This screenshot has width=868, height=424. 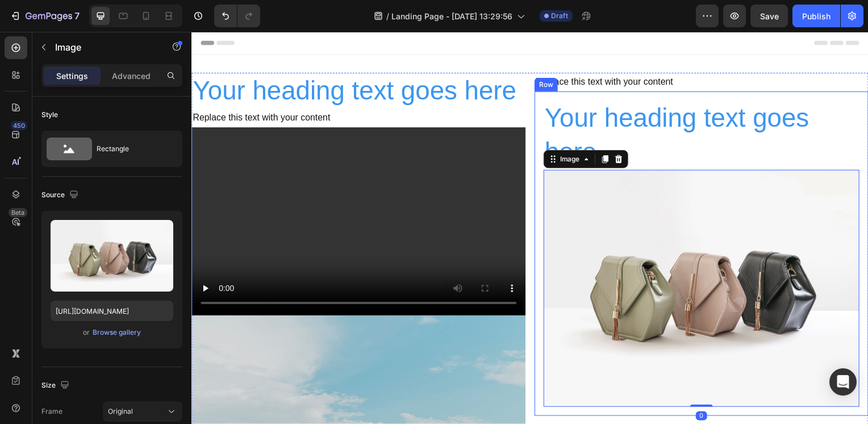 I want to click on div: Replace this text with your content, so click(x=514, y=51).